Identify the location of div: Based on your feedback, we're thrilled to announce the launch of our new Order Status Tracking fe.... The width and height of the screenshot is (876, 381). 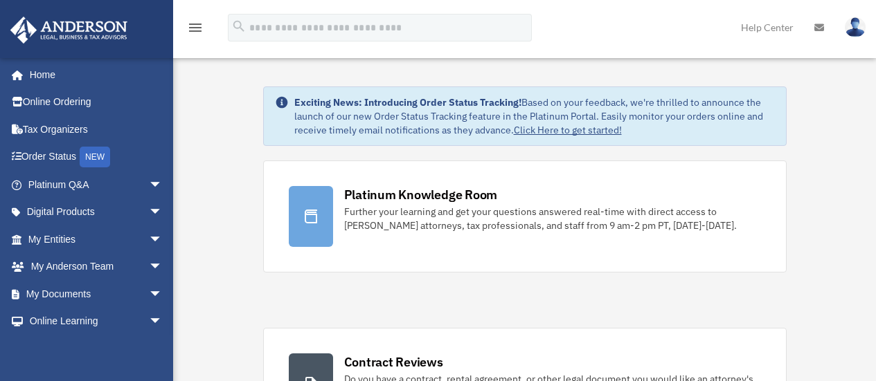
(534, 116).